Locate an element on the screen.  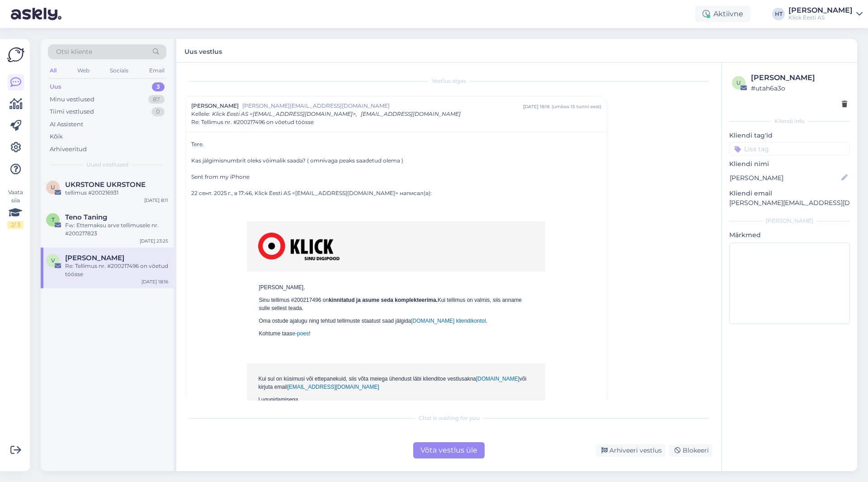
a: e-poes is located at coordinates (300, 333).